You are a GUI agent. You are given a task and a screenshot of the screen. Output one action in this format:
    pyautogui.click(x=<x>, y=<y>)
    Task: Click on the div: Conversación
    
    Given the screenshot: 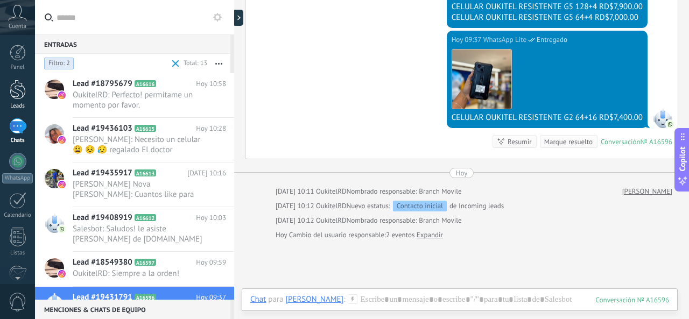 What is the action you would take?
    pyautogui.click(x=621, y=142)
    